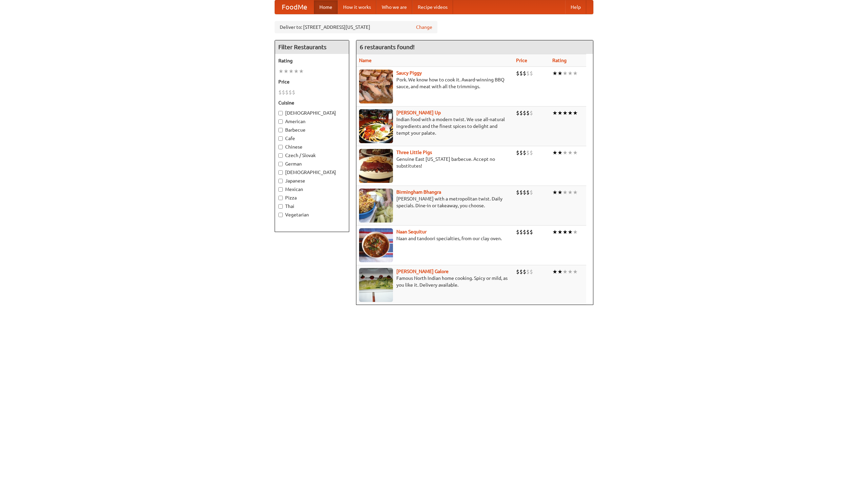 Image resolution: width=868 pixels, height=480 pixels. I want to click on label: Vegetarian, so click(312, 215).